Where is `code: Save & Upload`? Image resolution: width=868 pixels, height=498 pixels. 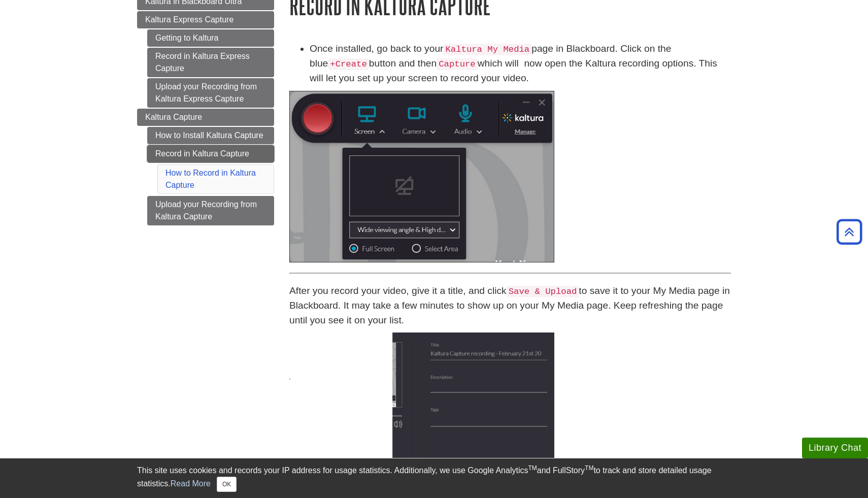 code: Save & Upload is located at coordinates (542, 291).